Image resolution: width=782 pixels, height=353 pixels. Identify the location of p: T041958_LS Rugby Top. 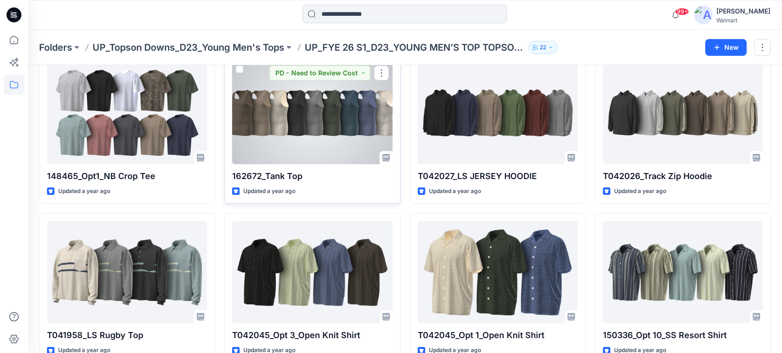
(127, 336).